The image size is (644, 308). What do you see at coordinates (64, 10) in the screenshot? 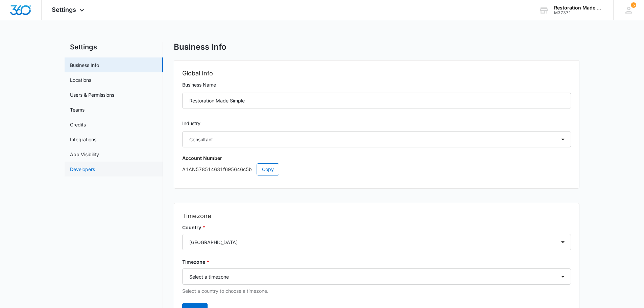
I see `span: Settings` at bounding box center [64, 10].